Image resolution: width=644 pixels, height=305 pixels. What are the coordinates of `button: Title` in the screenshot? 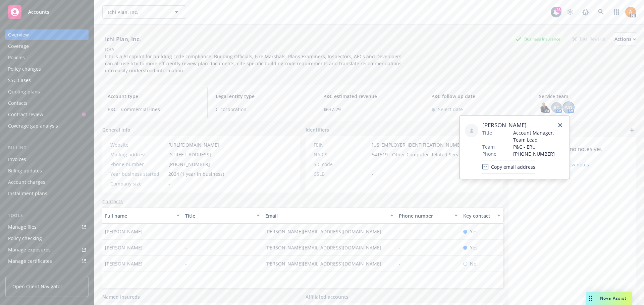 It's located at (222, 216).